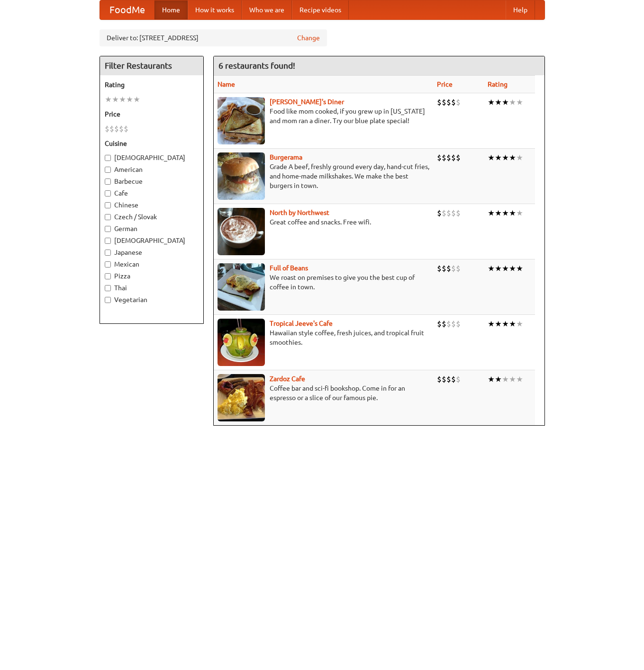  I want to click on p: Hawaiian style coffee, fresh juices, and tropical fruit smoothies., so click(323, 338).